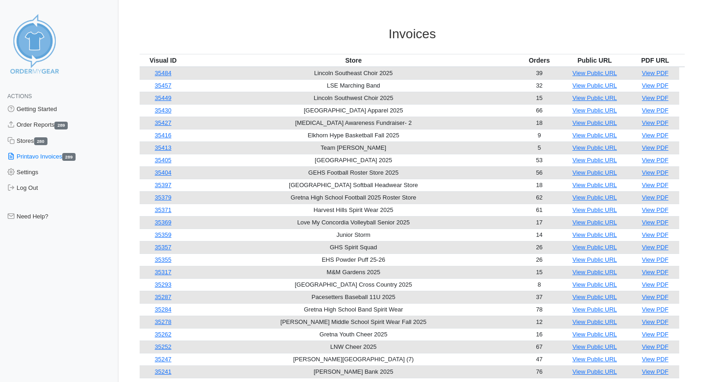 The image size is (711, 382). What do you see at coordinates (163, 247) in the screenshot?
I see `a: 35357` at bounding box center [163, 247].